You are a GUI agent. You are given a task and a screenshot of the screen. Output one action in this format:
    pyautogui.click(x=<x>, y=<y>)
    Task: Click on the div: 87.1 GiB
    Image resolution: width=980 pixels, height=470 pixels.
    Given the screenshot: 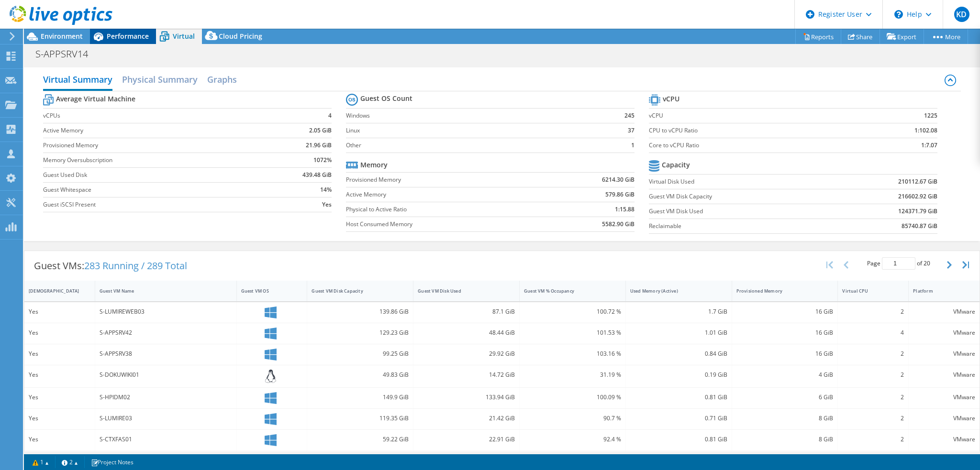 What is the action you would take?
    pyautogui.click(x=466, y=312)
    